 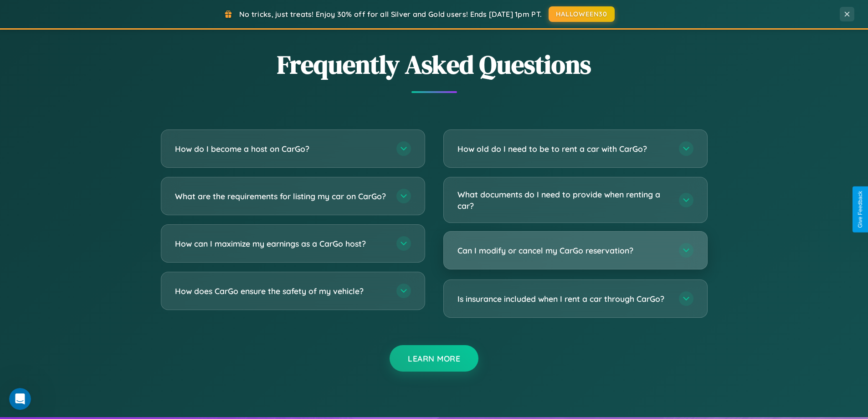 I want to click on h3: Can I modify or cancel my CarGo reservation?, so click(x=564, y=250).